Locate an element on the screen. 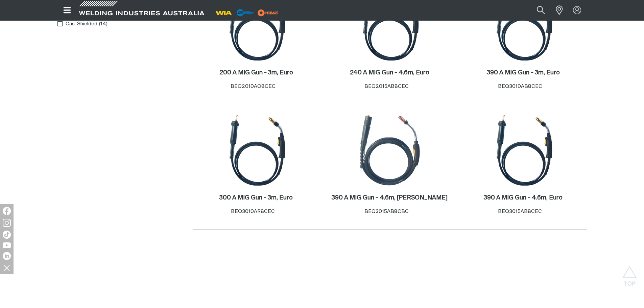  h2: 300 A MIG Gun - 3m, Euro is located at coordinates (256, 198).